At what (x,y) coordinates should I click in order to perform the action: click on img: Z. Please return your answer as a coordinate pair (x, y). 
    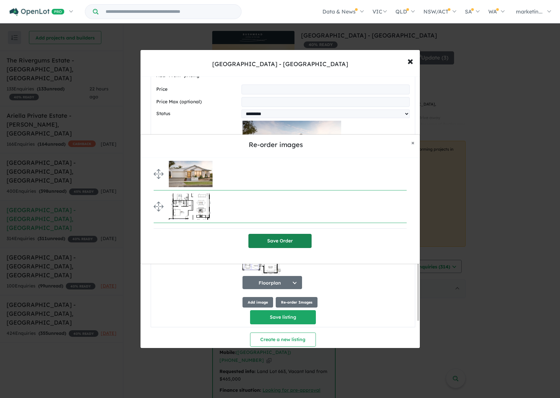
    Looking at the image, I should click on (191, 174).